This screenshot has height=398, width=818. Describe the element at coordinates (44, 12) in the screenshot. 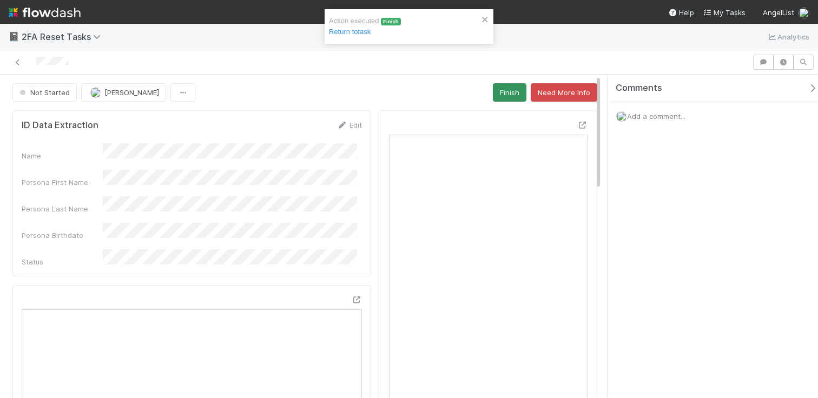

I see `img: logo-inverted-e16ddd16eac7371096b0.svg` at that location.